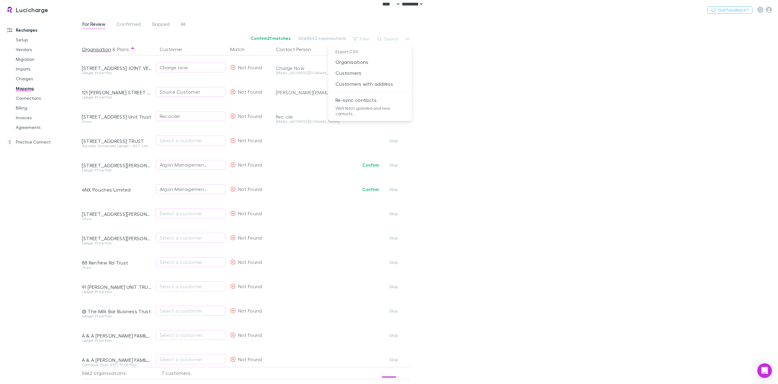 This screenshot has height=384, width=778. What do you see at coordinates (370, 51) in the screenshot?
I see `p: Export CSV` at bounding box center [370, 51].